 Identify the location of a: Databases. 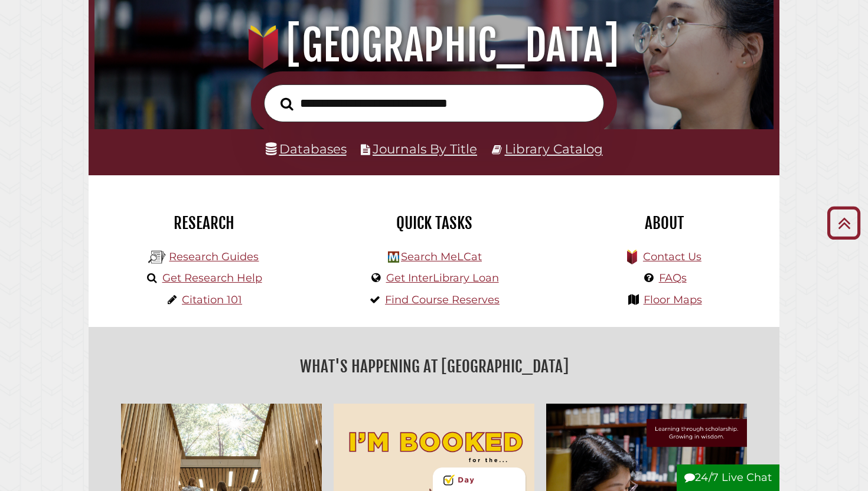
(306, 148).